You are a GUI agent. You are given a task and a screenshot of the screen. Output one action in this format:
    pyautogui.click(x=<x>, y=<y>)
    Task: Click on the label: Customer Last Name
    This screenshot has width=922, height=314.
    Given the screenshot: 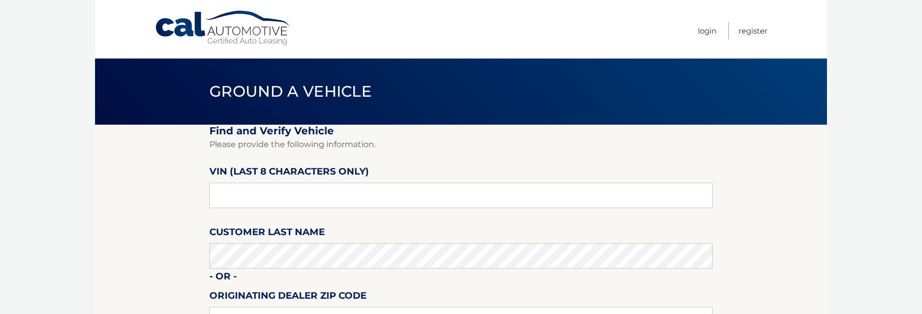 What is the action you would take?
    pyautogui.click(x=267, y=233)
    